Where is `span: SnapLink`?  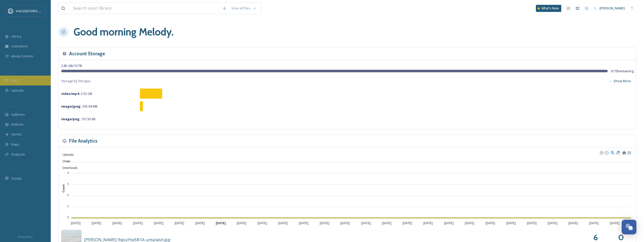
span: SnapLink is located at coordinates (18, 154).